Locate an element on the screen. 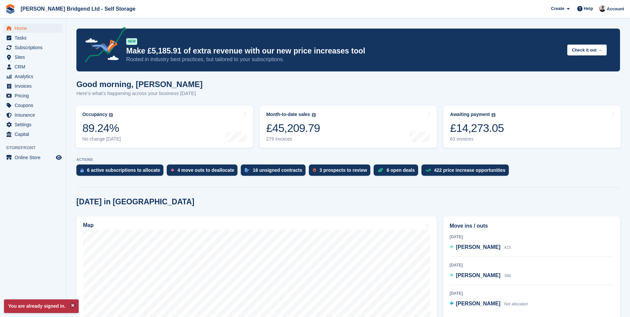  div: 89.24% is located at coordinates (102, 128).